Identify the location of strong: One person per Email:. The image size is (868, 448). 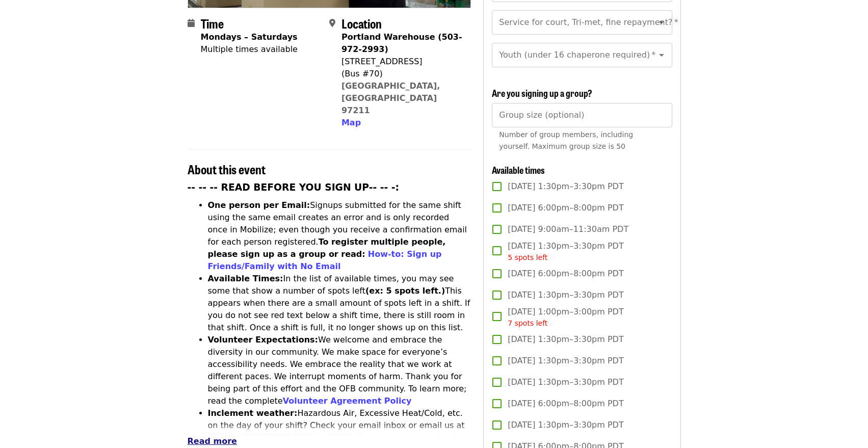
(259, 205).